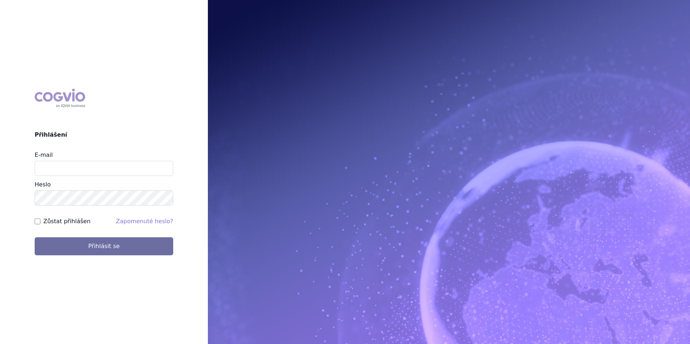 The image size is (690, 344). Describe the element at coordinates (144, 221) in the screenshot. I see `a: Zapomenuté heslo?` at that location.